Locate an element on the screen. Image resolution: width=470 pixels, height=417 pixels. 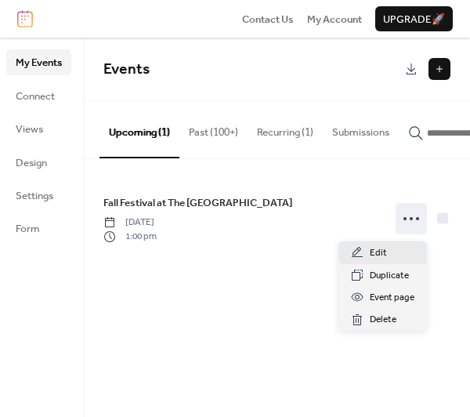
span: My Account is located at coordinates (334, 20).